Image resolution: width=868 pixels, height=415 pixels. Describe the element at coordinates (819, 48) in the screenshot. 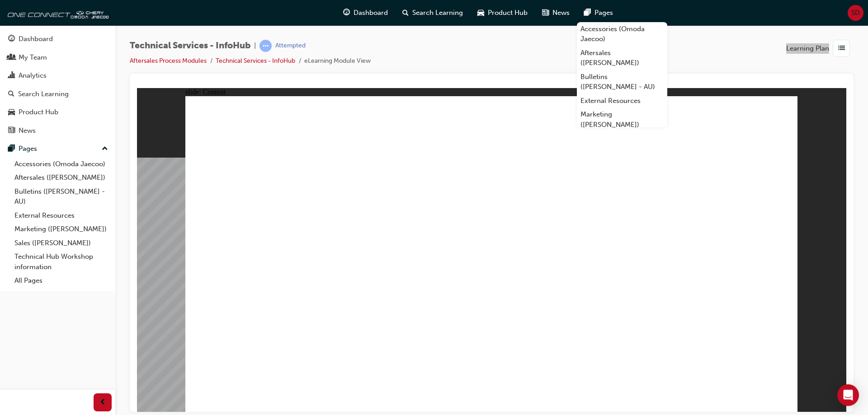

I see `button: Learning Plan` at that location.